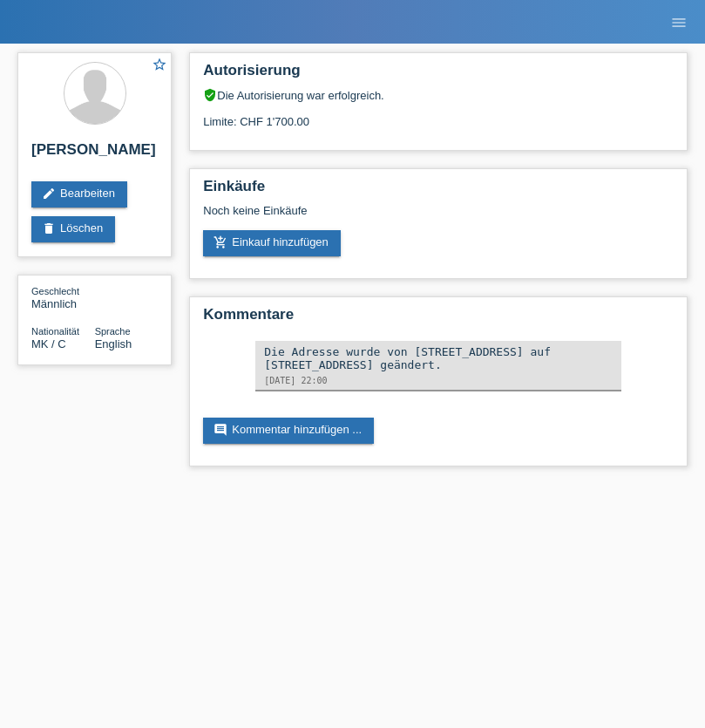 The height and width of the screenshot is (728, 705). I want to click on span: English, so click(113, 344).